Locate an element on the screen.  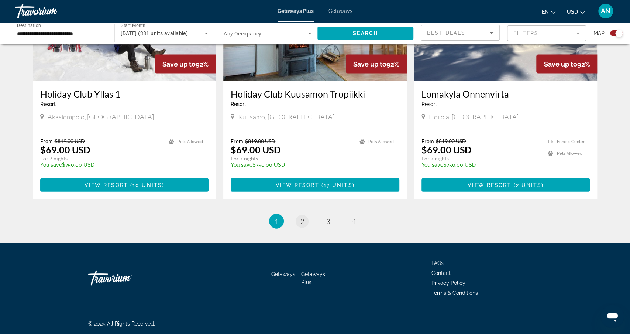
span: 17 units is located at coordinates (338, 185).